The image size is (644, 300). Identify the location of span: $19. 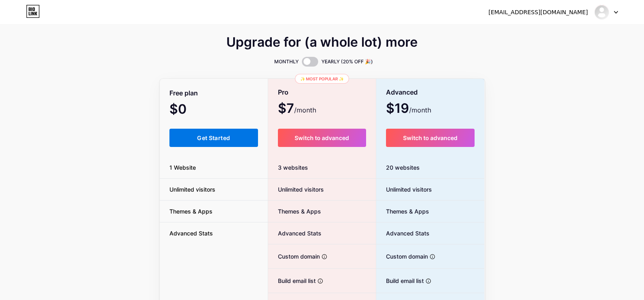
(408, 109).